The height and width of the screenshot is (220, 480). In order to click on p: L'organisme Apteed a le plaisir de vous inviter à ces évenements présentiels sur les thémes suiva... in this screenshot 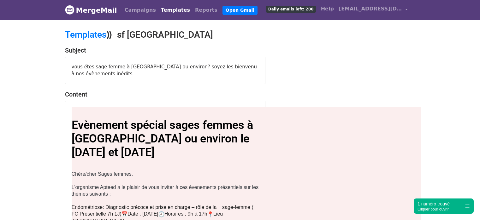, I will do `click(166, 190)`.